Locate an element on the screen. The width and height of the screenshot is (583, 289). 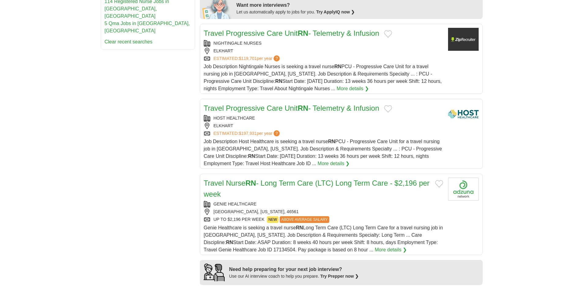
span: $197,931 is located at coordinates (248, 133).